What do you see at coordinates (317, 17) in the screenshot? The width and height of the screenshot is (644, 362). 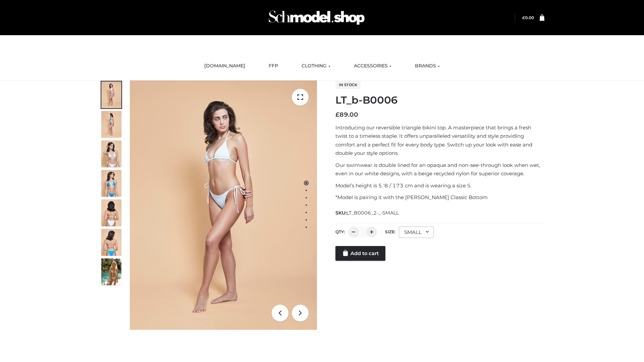 I see `a: Schmodel Admin 964` at bounding box center [317, 17].